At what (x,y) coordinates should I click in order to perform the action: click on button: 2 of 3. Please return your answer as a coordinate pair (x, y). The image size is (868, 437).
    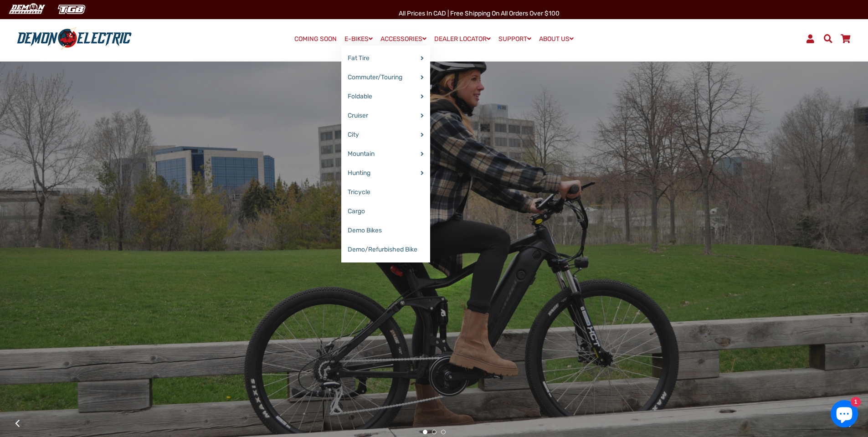
    Looking at the image, I should click on (434, 432).